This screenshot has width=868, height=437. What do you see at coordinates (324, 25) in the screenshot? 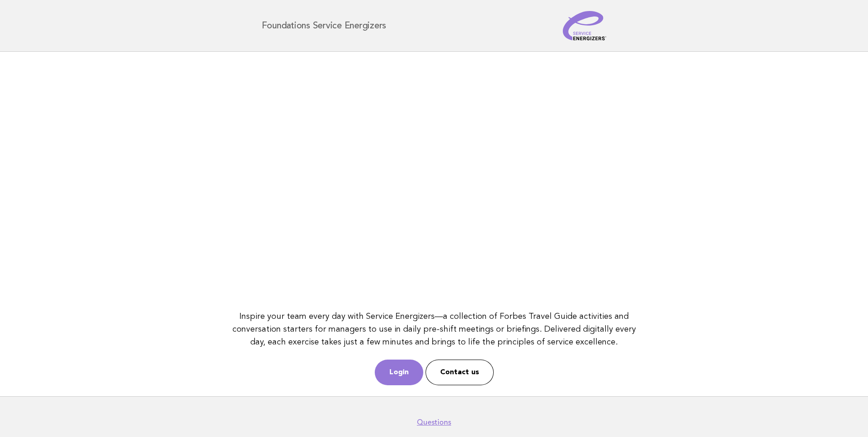
I see `h1: Foundations Service Energizers` at bounding box center [324, 25].